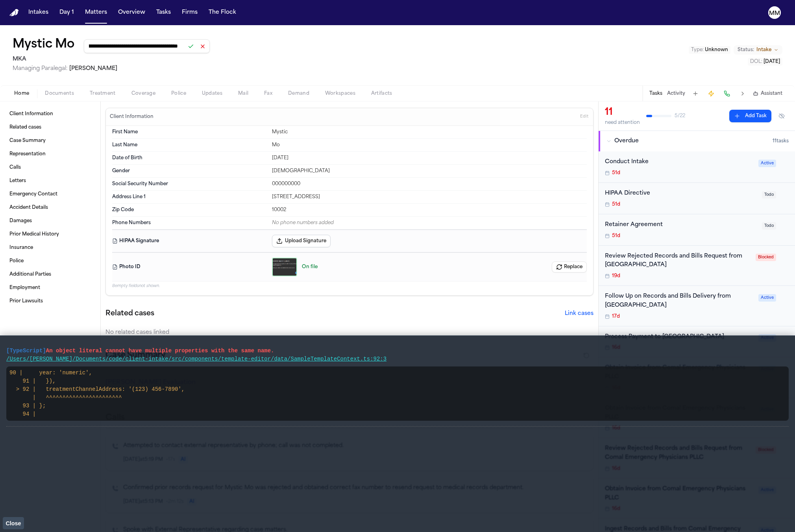 This screenshot has height=532, width=795. What do you see at coordinates (22, 93) in the screenshot?
I see `span: Home` at bounding box center [22, 93].